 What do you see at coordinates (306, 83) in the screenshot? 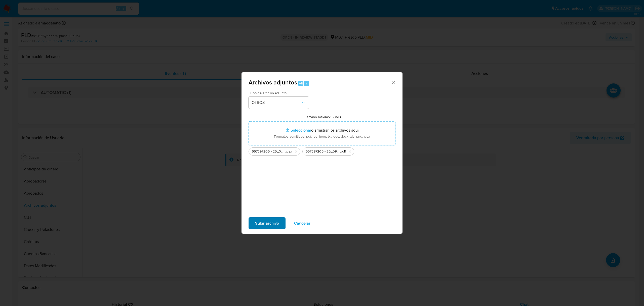
I see `span: a` at bounding box center [306, 83].